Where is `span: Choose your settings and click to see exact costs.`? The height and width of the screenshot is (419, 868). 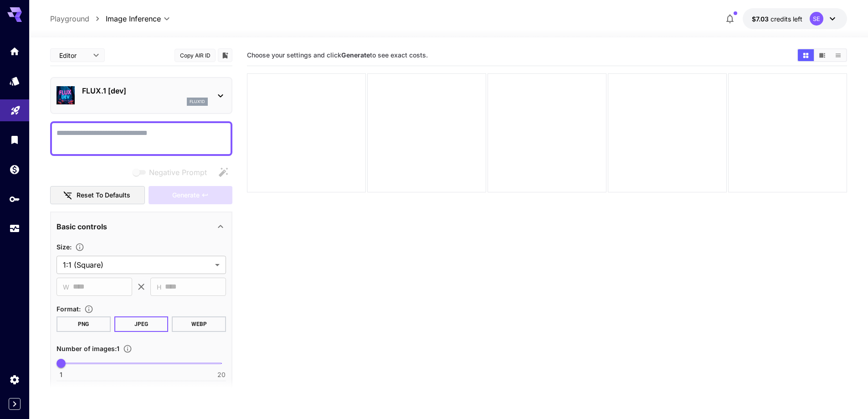
span: Choose your settings and click to see exact costs. is located at coordinates (337, 55).